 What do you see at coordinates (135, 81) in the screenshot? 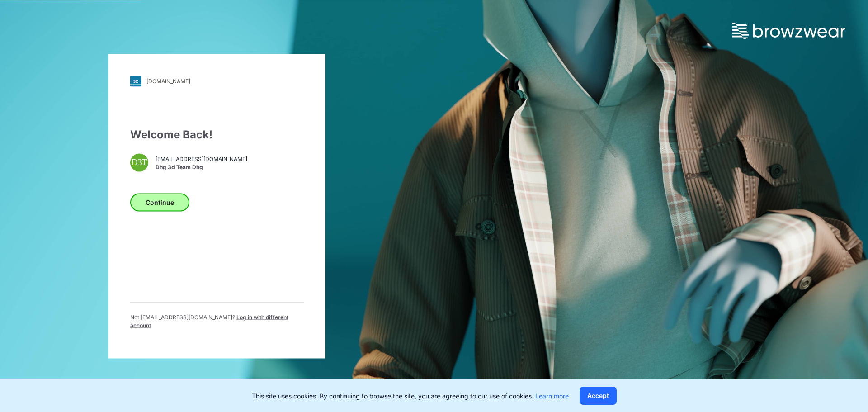
I see `img: svg+xml;base64,PHN2ZyB3aWR0aD0iMjgiIGhlaWdodD0iMjgiIHZpZXdCb3g9IjAgMCAyOCAyOCIgZmlsbD0ibm9uZSIgeG...` at bounding box center [135, 81].